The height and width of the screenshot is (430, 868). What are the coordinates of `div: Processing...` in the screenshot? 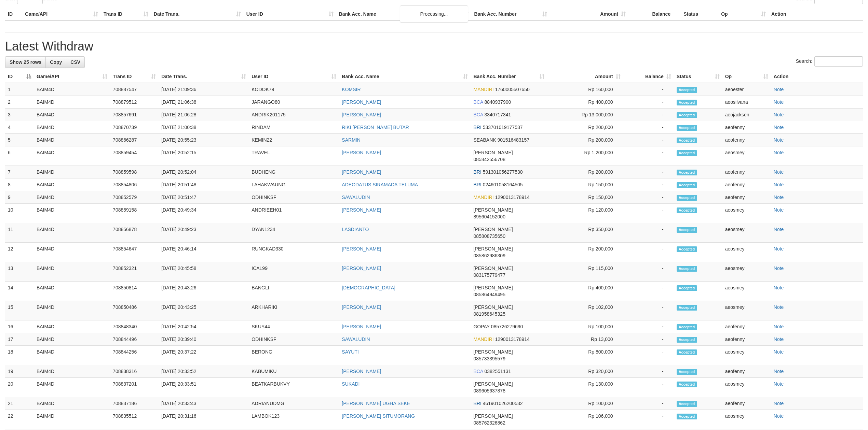 It's located at (434, 14).